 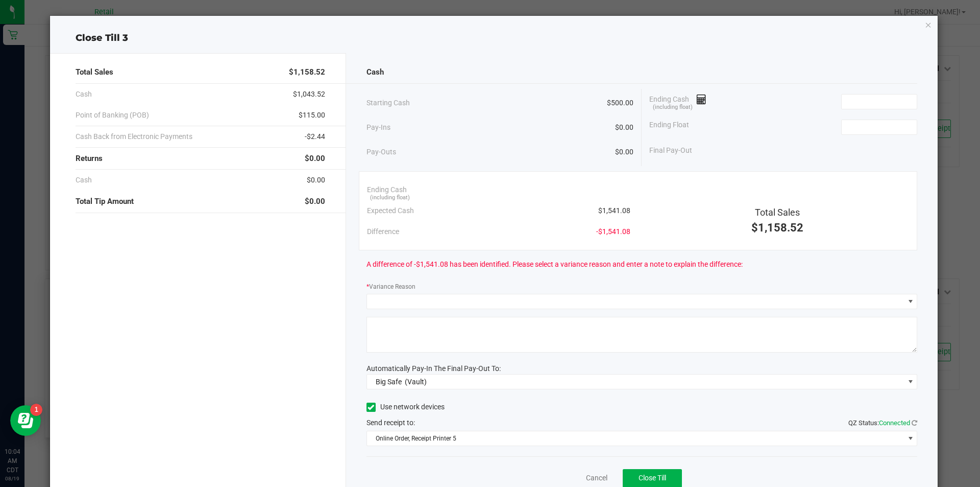 I want to click on span: Automatically Pay-In The Final Pay-Out To:, so click(x=434, y=369).